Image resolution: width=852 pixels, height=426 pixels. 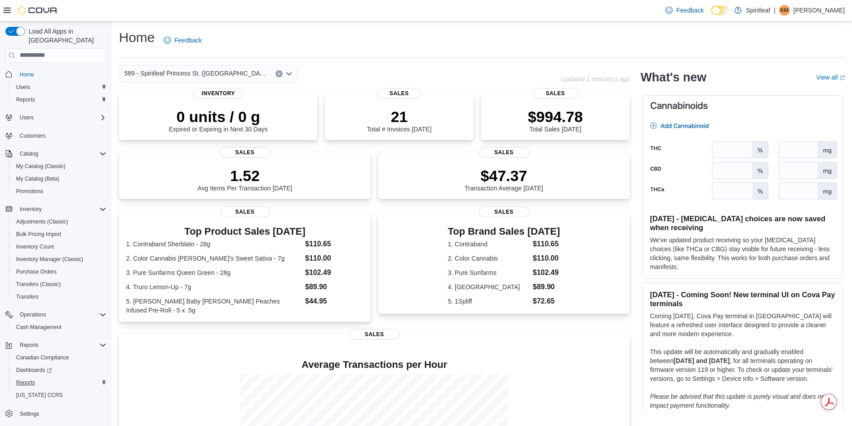 What do you see at coordinates (42, 222) in the screenshot?
I see `a: Adjustments (Classic)` at bounding box center [42, 222].